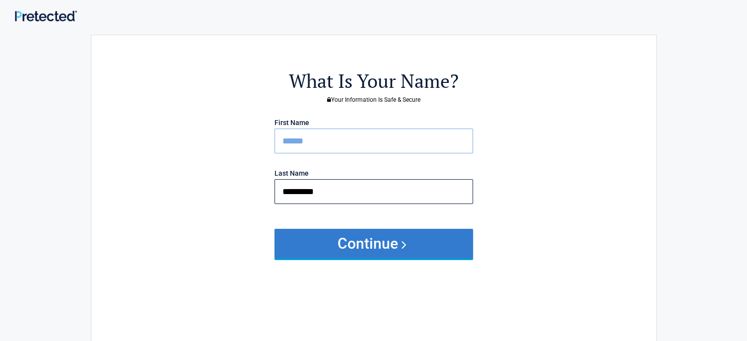 Image resolution: width=747 pixels, height=341 pixels. I want to click on label: First Name, so click(292, 123).